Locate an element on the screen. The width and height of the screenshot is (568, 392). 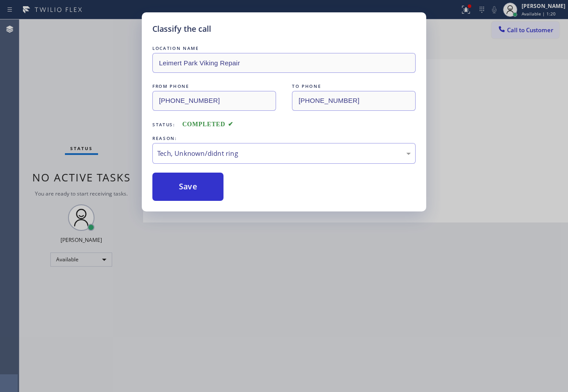
div: LOCATION NAME is located at coordinates (284, 48).